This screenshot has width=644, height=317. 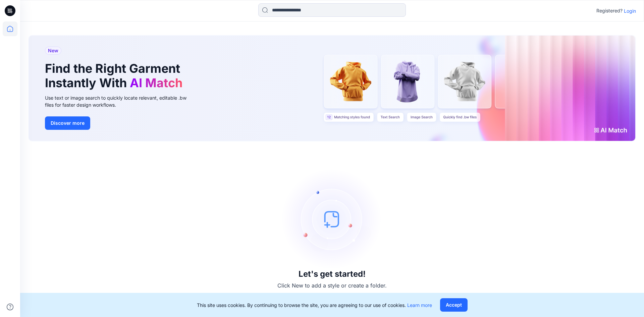 What do you see at coordinates (120, 101) in the screenshot?
I see `div: Use text or image search to quickly locate relevant, editable .bw files for faster design workflows.` at bounding box center [120, 101].